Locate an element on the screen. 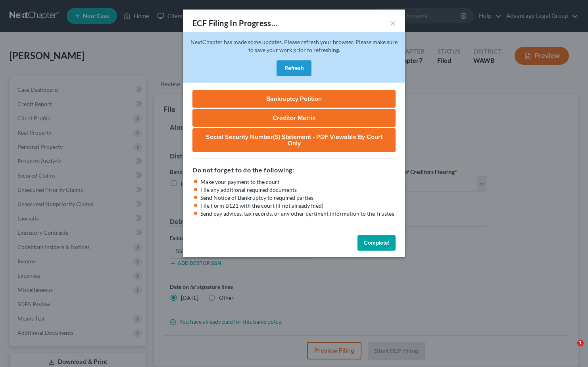 This screenshot has width=588, height=367. span: 1 is located at coordinates (580, 343).